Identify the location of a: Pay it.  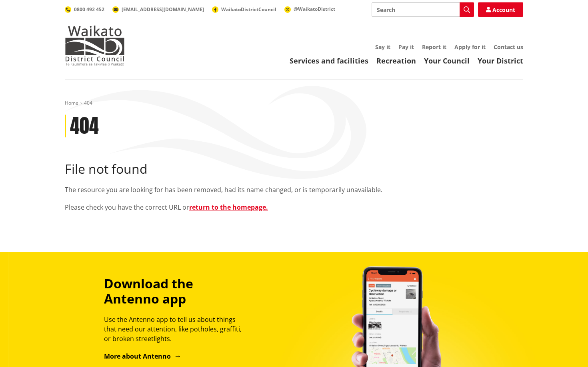
(406, 47).